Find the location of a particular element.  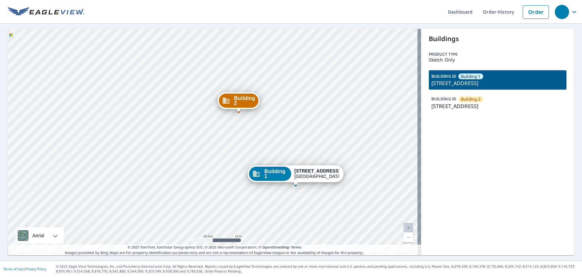

p: © 2025 Eagle View Technologies, Inc. and Pictometry International Corp. All Rights Reserved. Repo... is located at coordinates (318, 269).